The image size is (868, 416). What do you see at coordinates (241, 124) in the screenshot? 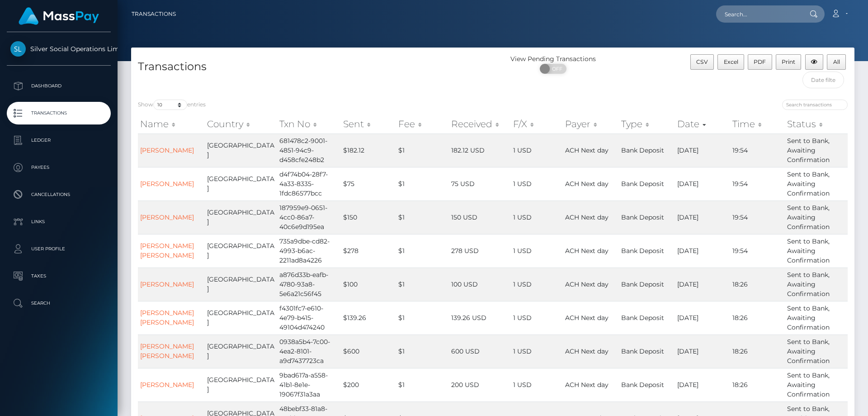
I see `th: Country: activate to sort column ascending` at bounding box center [241, 124].